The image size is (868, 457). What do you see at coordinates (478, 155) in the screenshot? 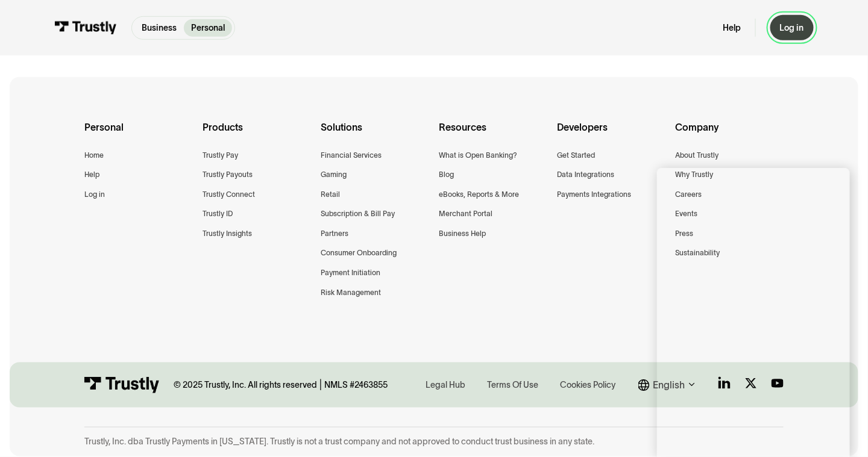
I see `a: What is Open Banking?` at bounding box center [478, 155].